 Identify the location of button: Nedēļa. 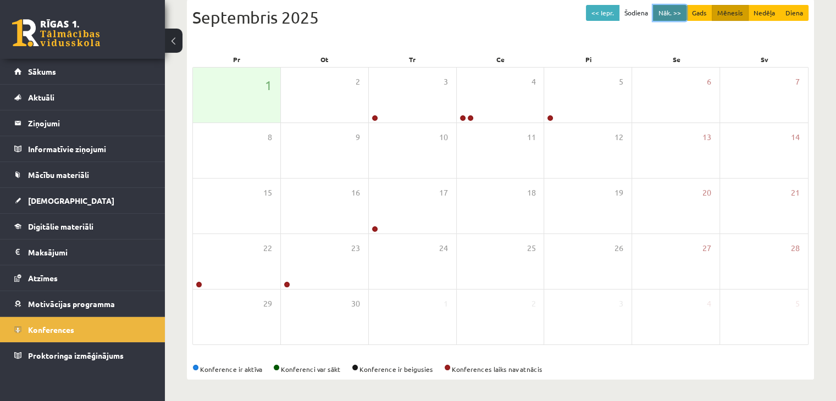
(764, 13).